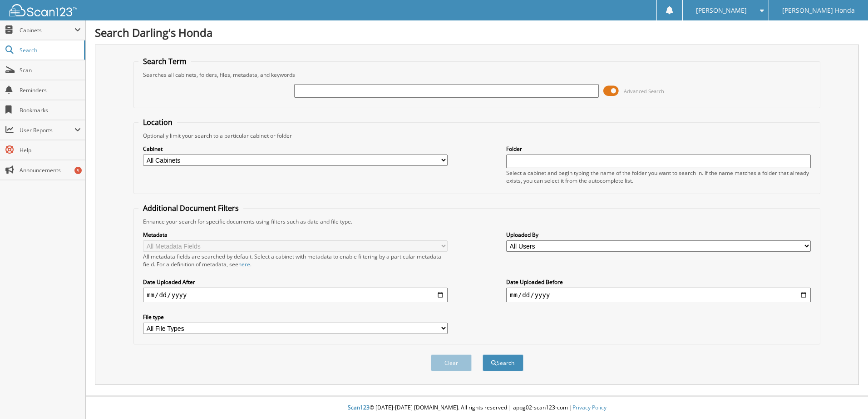 The width and height of the screenshot is (868, 419). What do you see at coordinates (477, 136) in the screenshot?
I see `div: Optionally limit your search to a particular cabinet or folder` at bounding box center [477, 136].